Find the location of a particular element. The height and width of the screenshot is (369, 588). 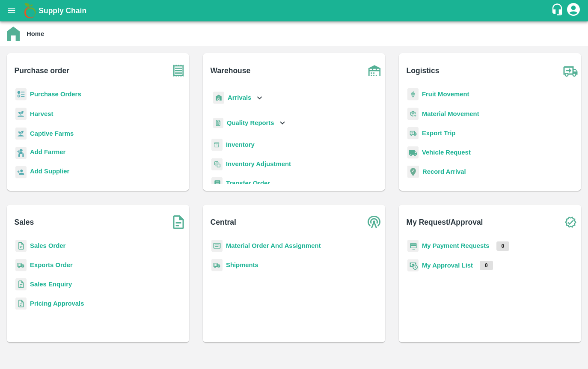

b: Shipments is located at coordinates (242, 265).